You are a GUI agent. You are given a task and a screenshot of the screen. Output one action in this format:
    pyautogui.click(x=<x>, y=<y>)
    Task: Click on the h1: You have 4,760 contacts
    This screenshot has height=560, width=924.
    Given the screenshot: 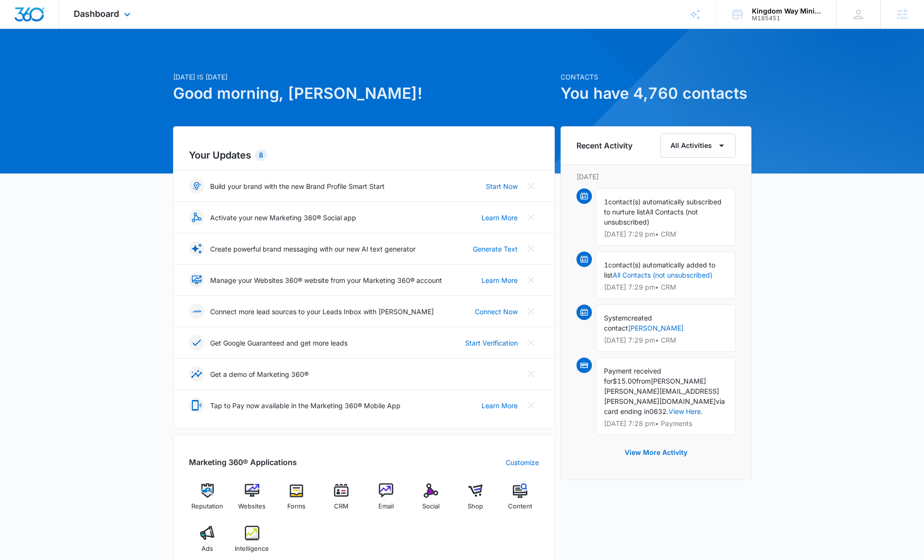 What is the action you would take?
    pyautogui.click(x=656, y=94)
    